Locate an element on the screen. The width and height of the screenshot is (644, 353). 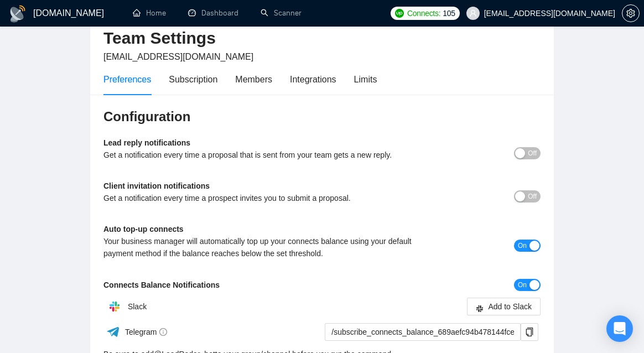
span: slack is located at coordinates (480, 307).